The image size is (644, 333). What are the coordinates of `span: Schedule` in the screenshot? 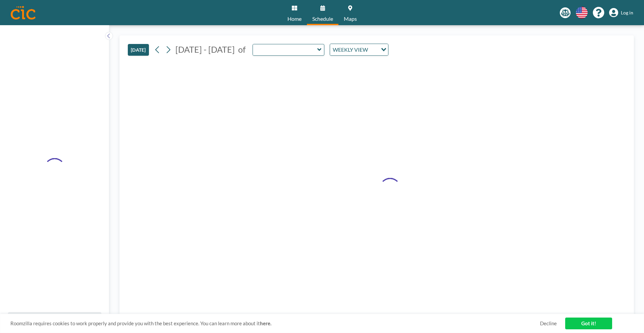 It's located at (323, 19).